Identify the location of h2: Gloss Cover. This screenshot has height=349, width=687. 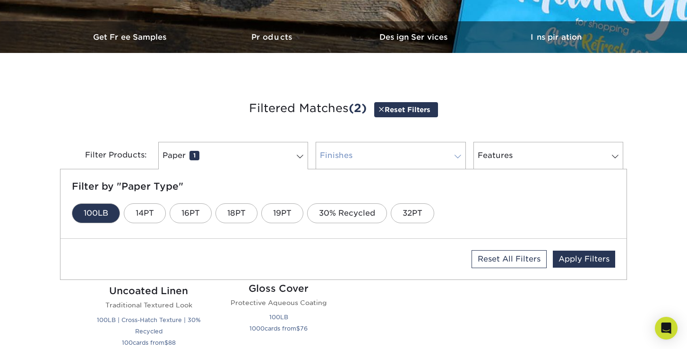
(278, 288).